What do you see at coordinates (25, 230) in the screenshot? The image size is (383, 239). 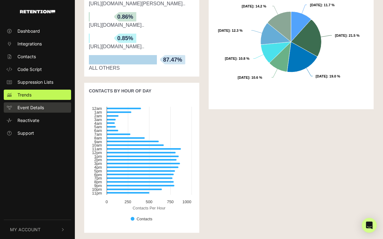 I see `span: My Account` at bounding box center [25, 230].